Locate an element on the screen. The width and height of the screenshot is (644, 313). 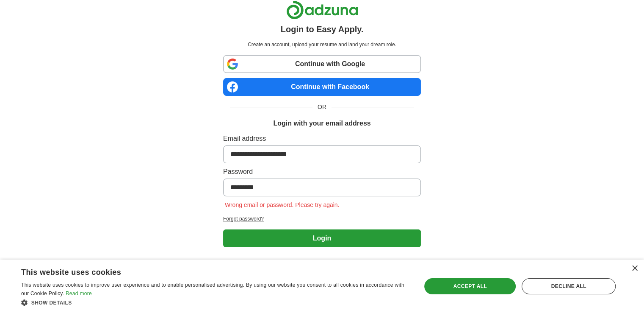
img: Adzuna logo is located at coordinates (322, 10).